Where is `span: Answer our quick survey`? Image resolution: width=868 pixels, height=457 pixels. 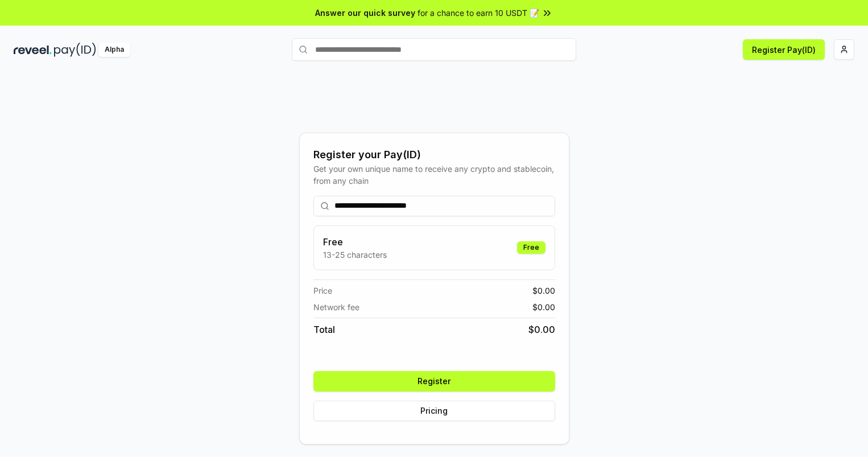 span: Answer our quick survey is located at coordinates (365, 13).